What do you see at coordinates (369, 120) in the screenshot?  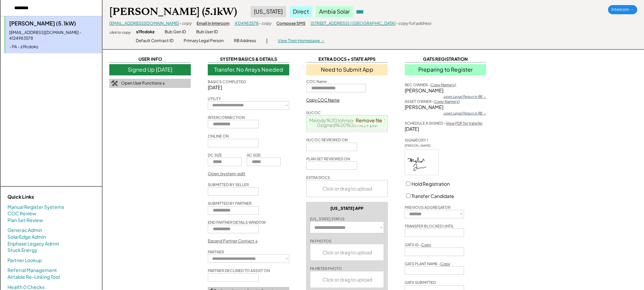 I see `a: Remove file` at bounding box center [369, 120].